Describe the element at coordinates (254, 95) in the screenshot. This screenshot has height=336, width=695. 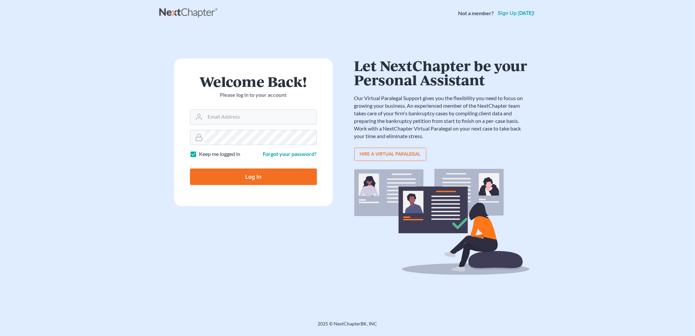
I see `p: Please log in to your account` at that location.